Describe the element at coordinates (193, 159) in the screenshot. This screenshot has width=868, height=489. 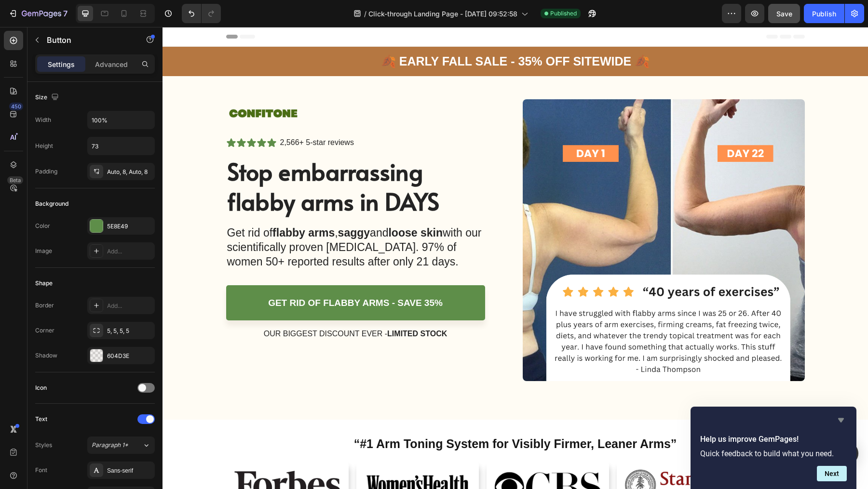
I see `h1: Stop embarrassing flabby arms in DAYS` at that location.